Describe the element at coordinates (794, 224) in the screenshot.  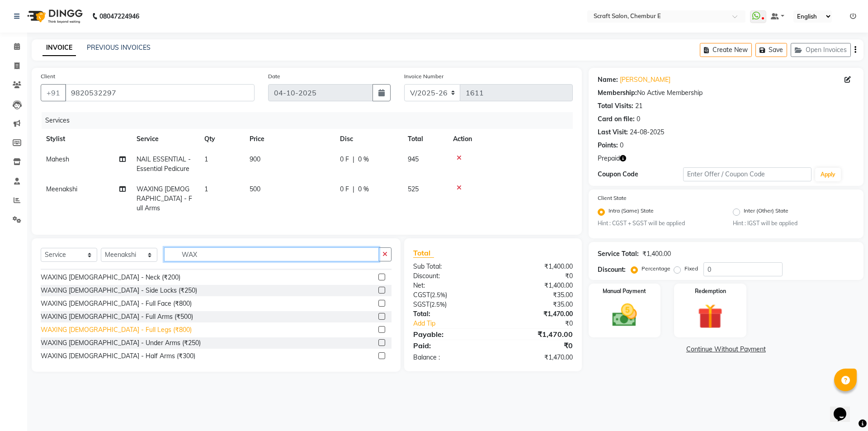
I see `small: Hint : IGST will be applied` at that location.